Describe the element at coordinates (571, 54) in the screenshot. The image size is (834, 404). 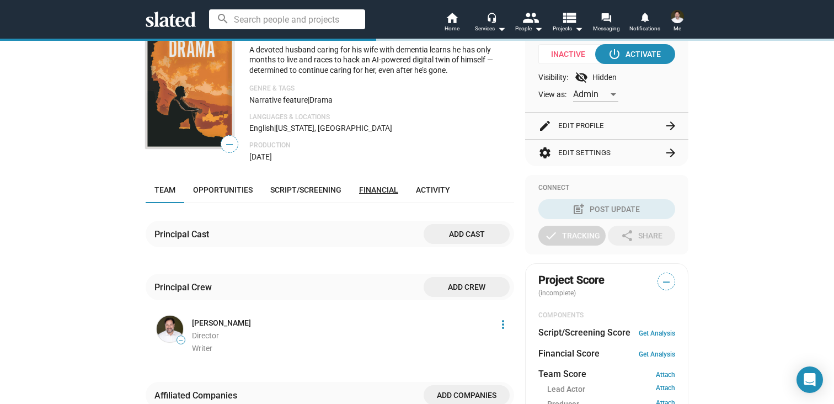
I see `span: Inactive` at that location.